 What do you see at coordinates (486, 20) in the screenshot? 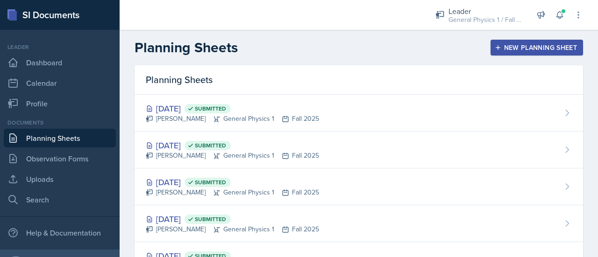
I see `div: General Physics 1 / Fall 2025` at bounding box center [486, 20].